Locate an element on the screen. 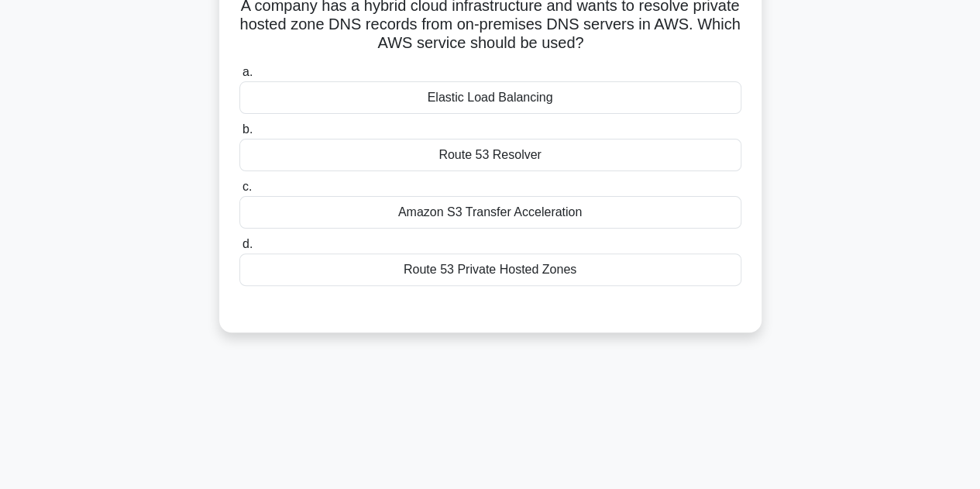 The image size is (980, 489). div: Route 53 Private Hosted Zones is located at coordinates (490, 270).